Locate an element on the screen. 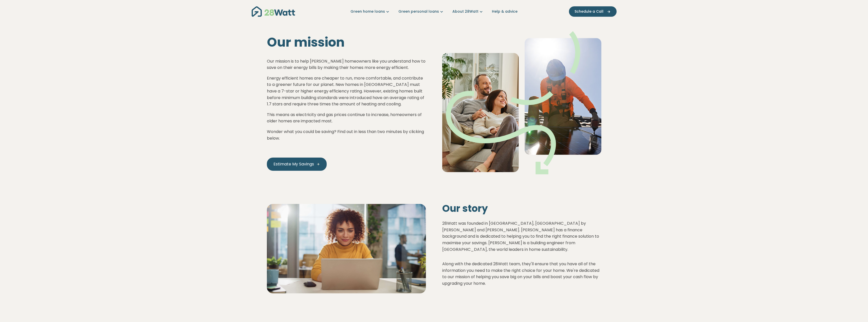 The height and width of the screenshot is (322, 868). span: Schedule a Call is located at coordinates (589, 11).